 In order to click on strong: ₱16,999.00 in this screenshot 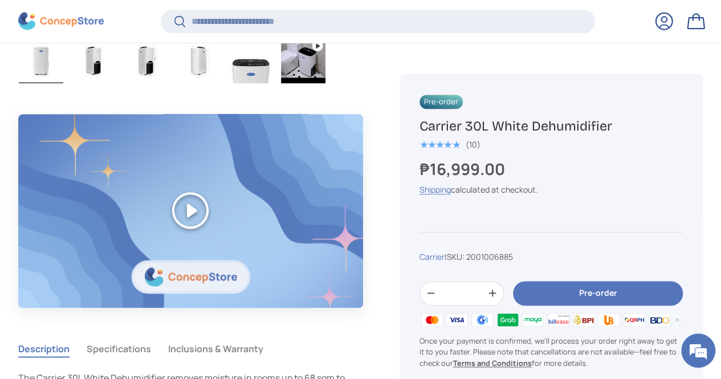, I will do `click(464, 169)`.